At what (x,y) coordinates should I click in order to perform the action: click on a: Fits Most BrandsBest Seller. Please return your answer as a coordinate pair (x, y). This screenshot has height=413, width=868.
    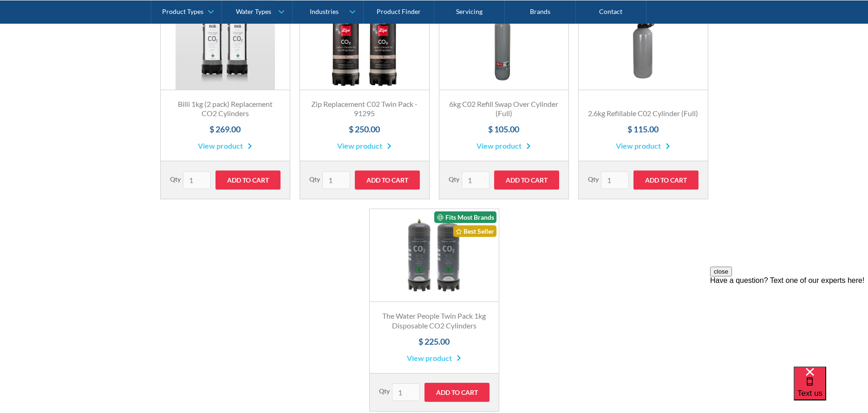
    Looking at the image, I should click on (434, 256).